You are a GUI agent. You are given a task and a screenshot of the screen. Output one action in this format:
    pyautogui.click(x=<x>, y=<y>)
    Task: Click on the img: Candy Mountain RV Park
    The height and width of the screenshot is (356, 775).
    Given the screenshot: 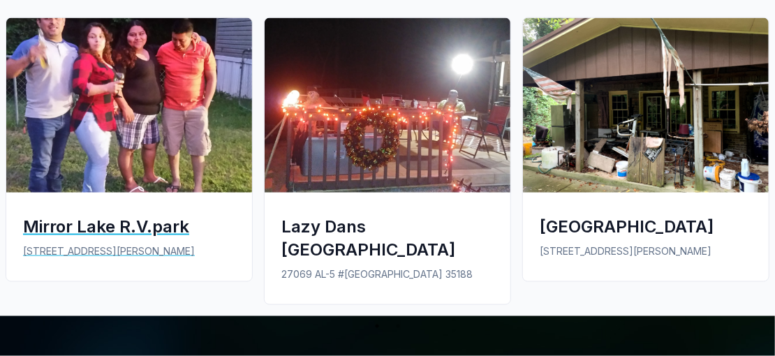 What is the action you would take?
    pyautogui.click(x=646, y=105)
    